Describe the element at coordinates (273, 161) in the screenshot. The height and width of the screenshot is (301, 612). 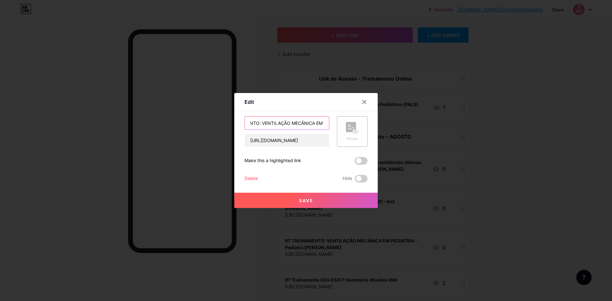
I see `div: Make this a highlighted link` at that location.